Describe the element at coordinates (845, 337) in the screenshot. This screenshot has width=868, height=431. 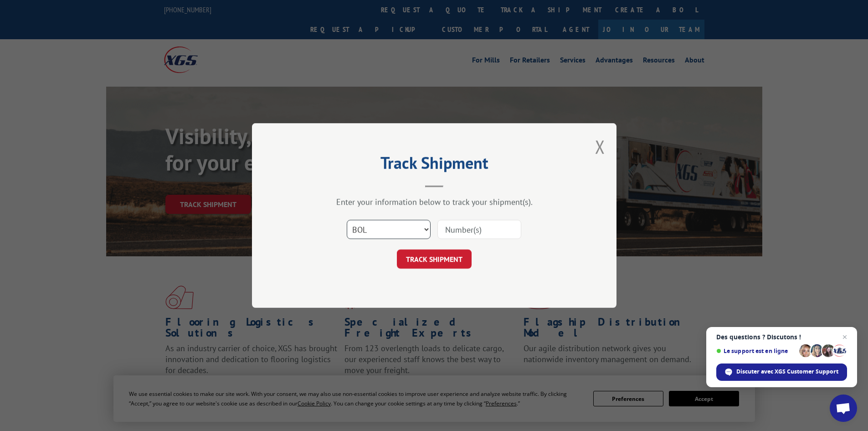
I see `span: Fermer le chat` at that location.